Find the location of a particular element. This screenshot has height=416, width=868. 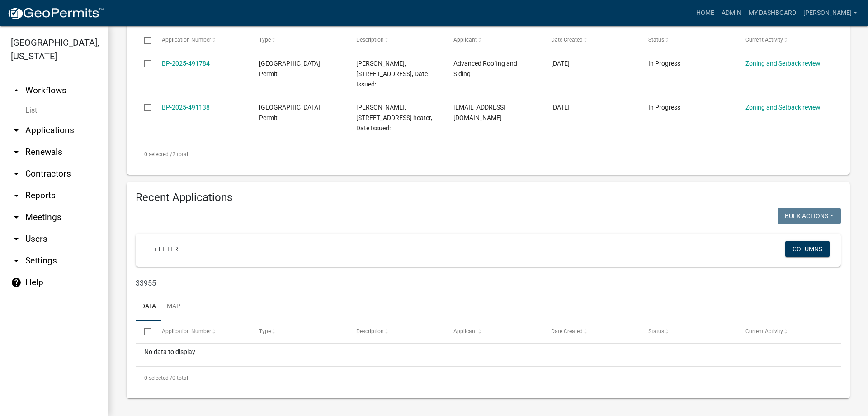

div: 0 total is located at coordinates (488, 377).